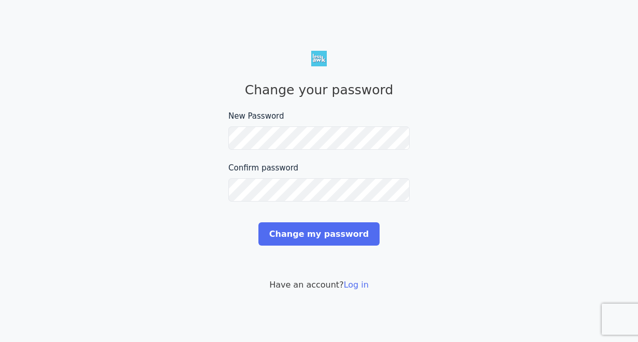 The image size is (638, 342). Describe the element at coordinates (319, 116) in the screenshot. I see `label: New Password` at that location.